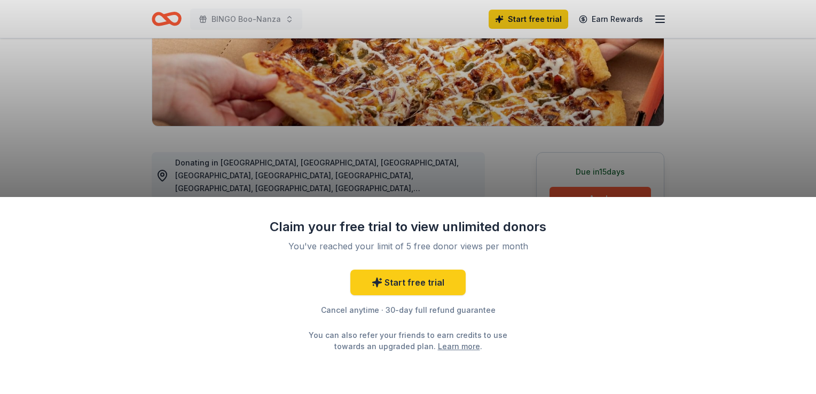 This screenshot has width=816, height=394. I want to click on a: Learn more, so click(459, 346).